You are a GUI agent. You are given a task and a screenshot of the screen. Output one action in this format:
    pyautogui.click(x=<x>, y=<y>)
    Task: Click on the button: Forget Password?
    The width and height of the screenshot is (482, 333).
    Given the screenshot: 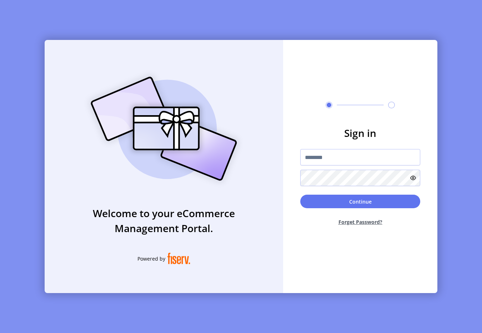 What is the action you would take?
    pyautogui.click(x=360, y=222)
    